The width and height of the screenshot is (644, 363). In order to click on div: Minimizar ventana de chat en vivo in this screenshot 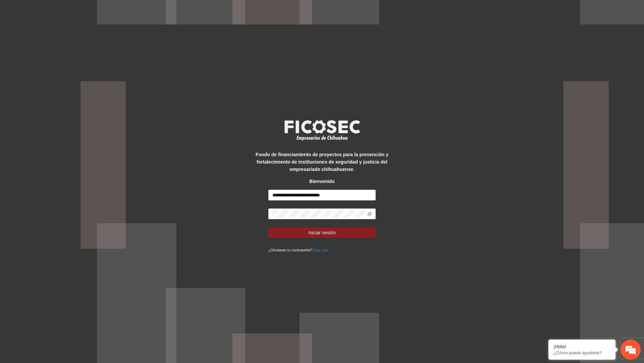, I will do `click(118, 11)`.